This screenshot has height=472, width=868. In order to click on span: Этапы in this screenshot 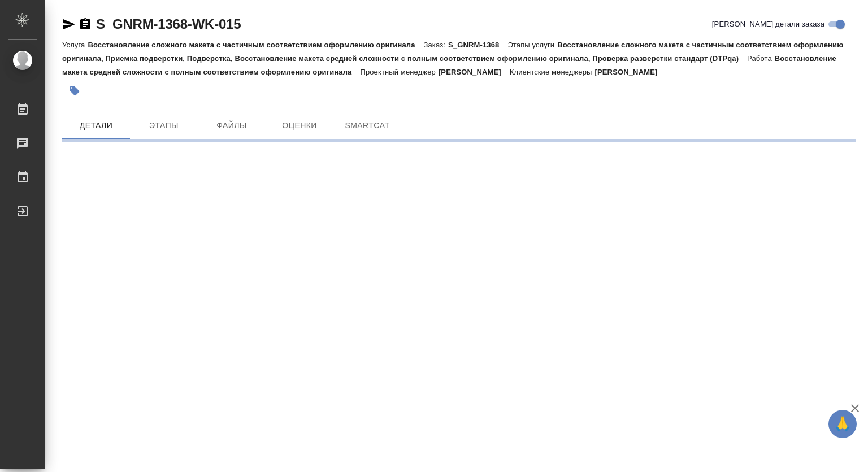, I will do `click(164, 125)`.